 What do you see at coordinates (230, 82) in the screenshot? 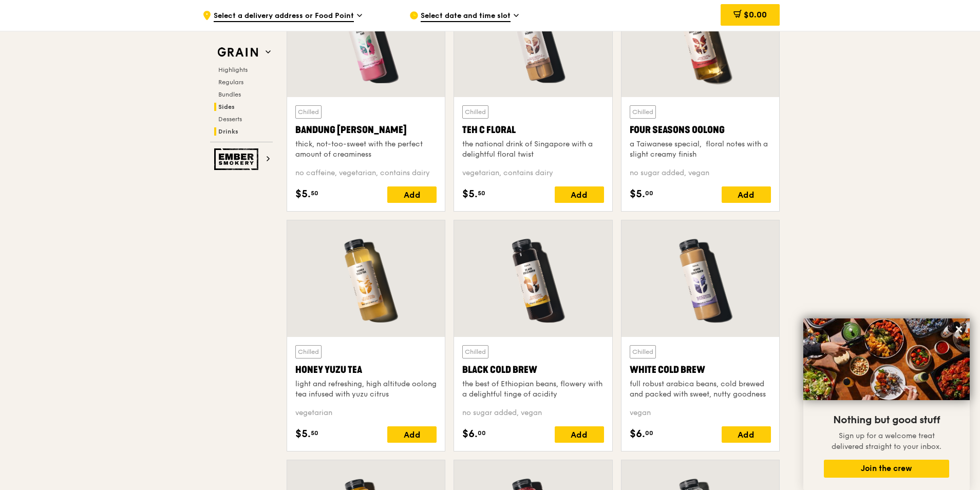
I see `span: Regulars` at bounding box center [230, 82].